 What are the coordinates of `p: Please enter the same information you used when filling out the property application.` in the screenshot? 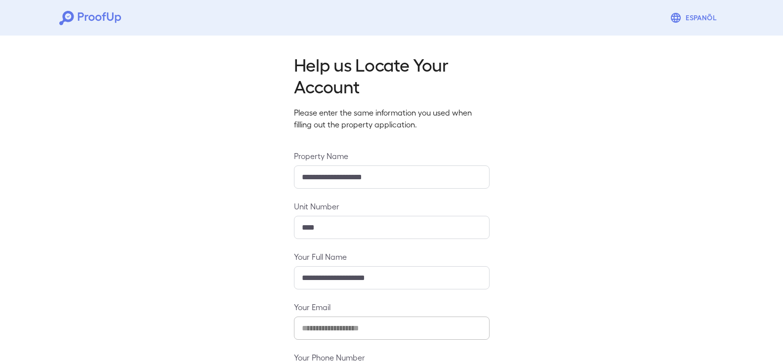 It's located at (392, 119).